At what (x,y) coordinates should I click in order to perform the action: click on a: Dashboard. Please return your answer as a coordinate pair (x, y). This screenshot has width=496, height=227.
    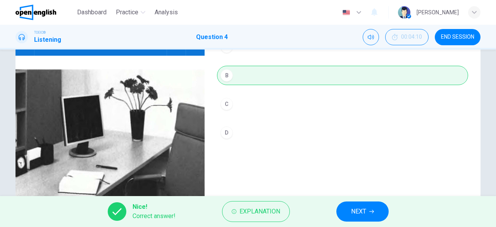
    Looking at the image, I should click on (92, 12).